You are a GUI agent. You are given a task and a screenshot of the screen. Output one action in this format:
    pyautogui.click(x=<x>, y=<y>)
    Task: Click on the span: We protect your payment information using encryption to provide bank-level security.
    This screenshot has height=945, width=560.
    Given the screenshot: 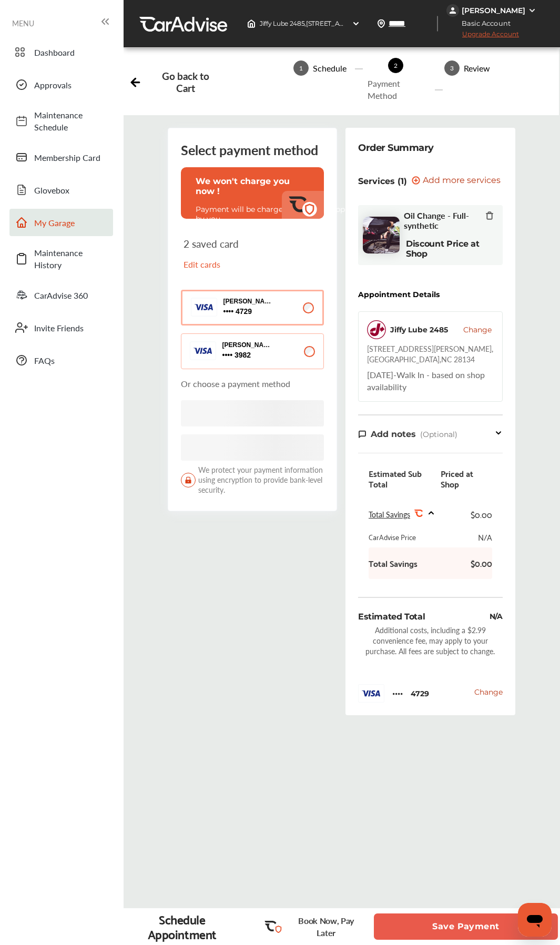 What is the action you would take?
    pyautogui.click(x=253, y=479)
    